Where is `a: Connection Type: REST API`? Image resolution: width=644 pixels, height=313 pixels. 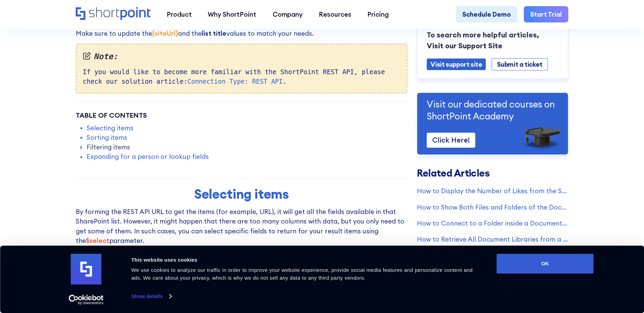
a: Connection Type: REST API is located at coordinates (235, 81).